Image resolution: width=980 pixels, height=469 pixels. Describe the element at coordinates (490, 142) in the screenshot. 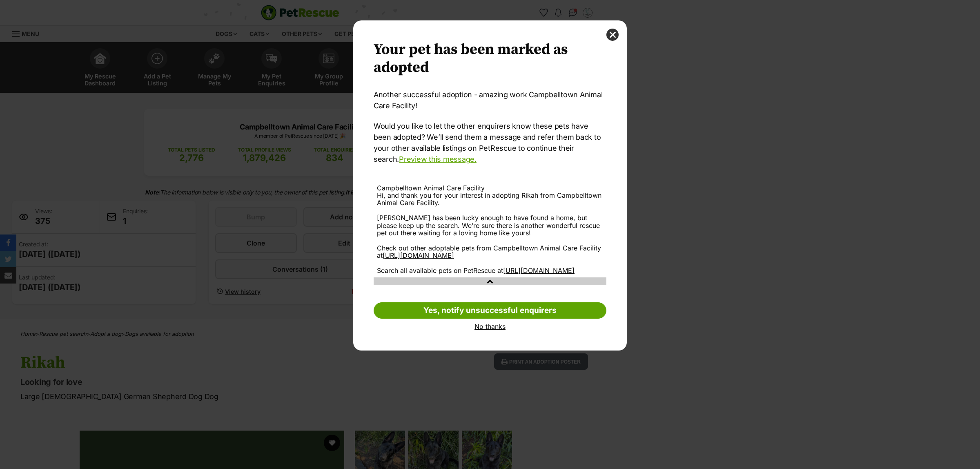

I see `p: Would you like to let the other enquirers know these pets have been adopted? We’ll send them a me...` at that location.